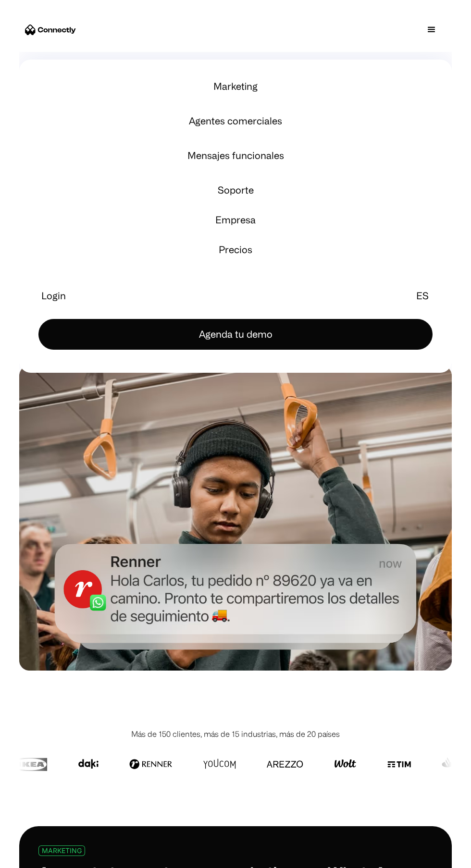  I want to click on div: es, so click(423, 296).